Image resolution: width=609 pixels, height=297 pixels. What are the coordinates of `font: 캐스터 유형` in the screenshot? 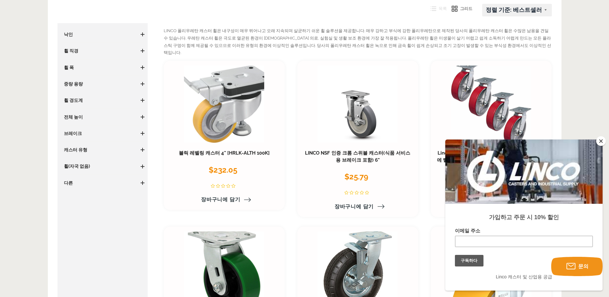 It's located at (75, 150).